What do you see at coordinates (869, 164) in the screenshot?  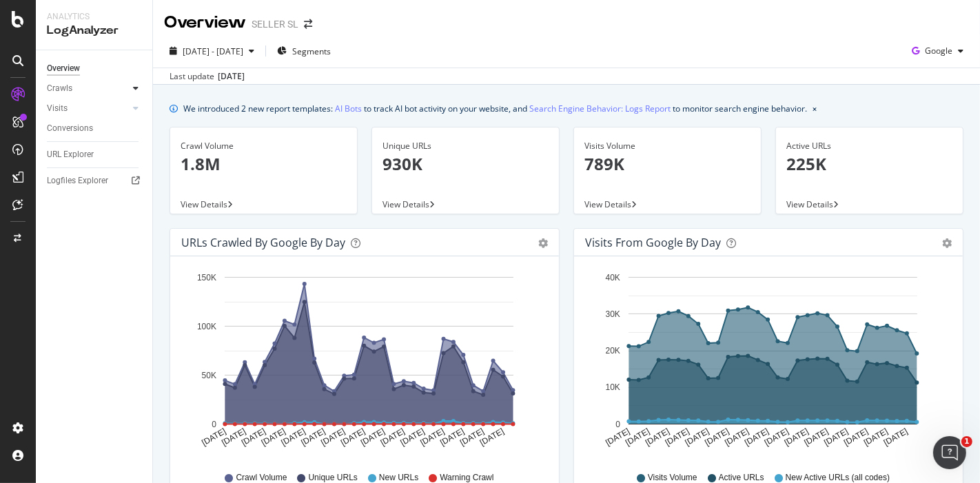 I see `p: 225K` at bounding box center [869, 164].